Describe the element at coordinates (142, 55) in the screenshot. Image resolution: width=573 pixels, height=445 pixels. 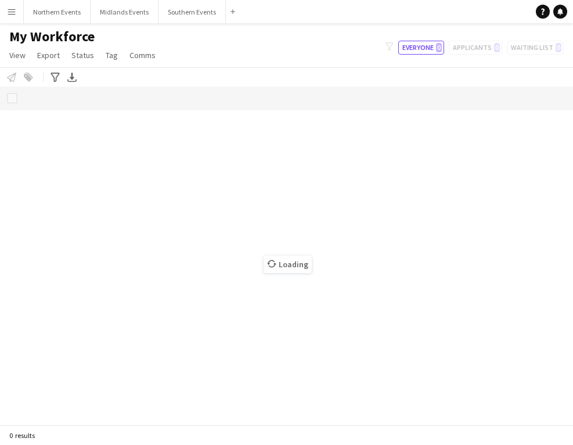
I see `a: Comms` at that location.